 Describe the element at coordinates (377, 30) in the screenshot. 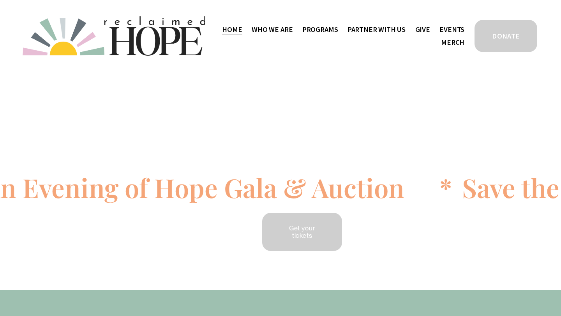

I see `span: Partner With Us` at that location.